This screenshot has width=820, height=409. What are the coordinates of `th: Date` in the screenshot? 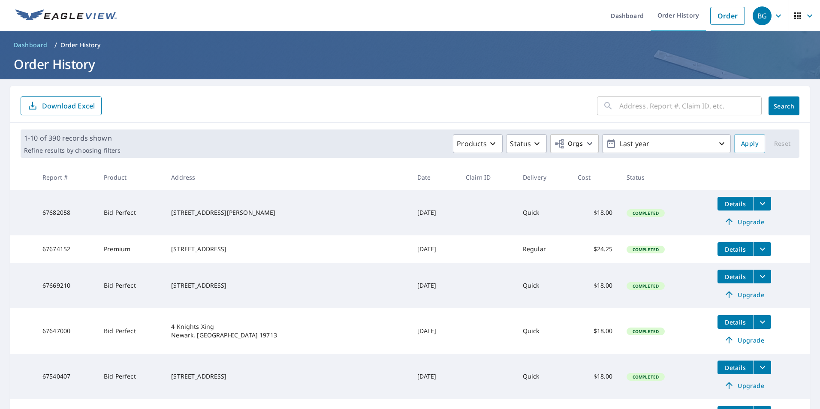 It's located at (435, 177).